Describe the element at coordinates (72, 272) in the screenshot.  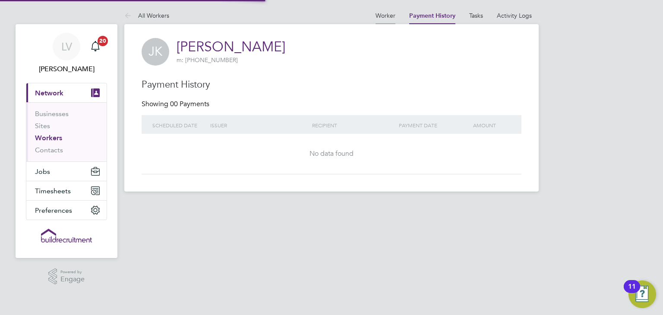
I see `span: Powered by` at that location.